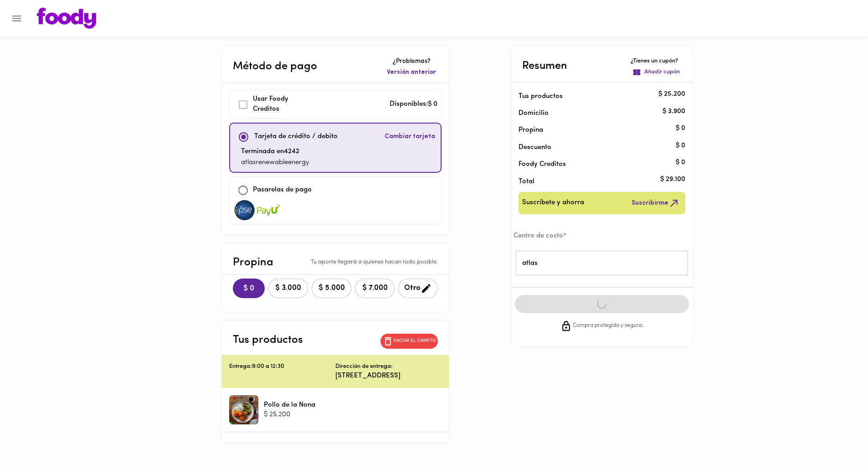 The height and width of the screenshot is (470, 868). Describe the element at coordinates (275, 163) in the screenshot. I see `p: atlasrenewableenergy` at that location.